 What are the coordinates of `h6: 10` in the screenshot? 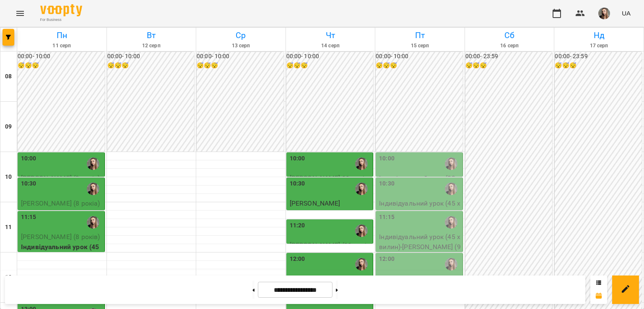 It's located at (9, 177).